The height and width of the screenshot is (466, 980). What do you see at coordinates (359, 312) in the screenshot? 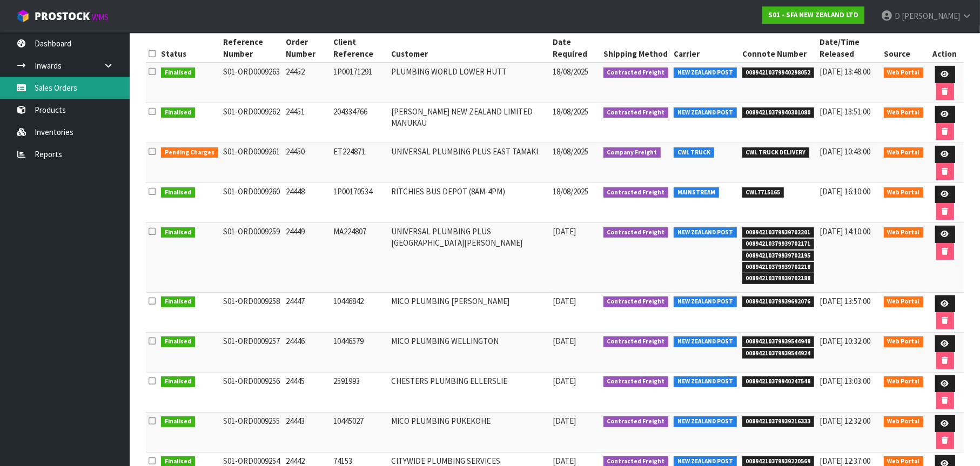
I see `td: 10446842` at bounding box center [359, 312].